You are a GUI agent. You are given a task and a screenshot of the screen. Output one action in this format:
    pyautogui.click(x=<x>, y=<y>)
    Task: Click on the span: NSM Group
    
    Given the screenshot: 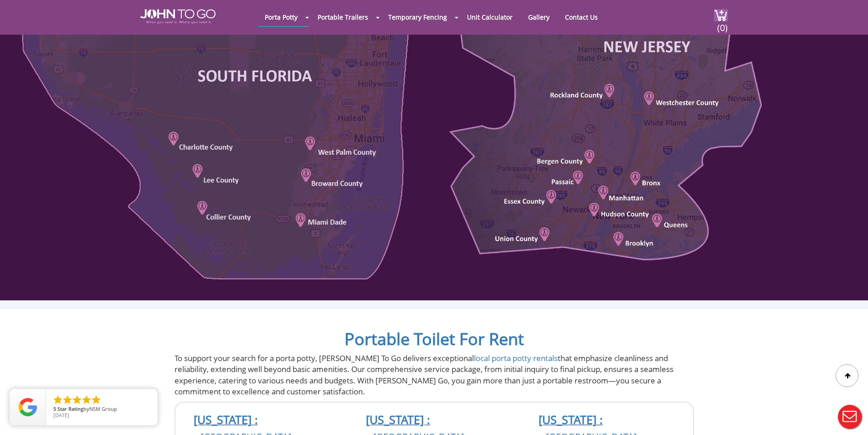 What is the action you would take?
    pyautogui.click(x=103, y=408)
    